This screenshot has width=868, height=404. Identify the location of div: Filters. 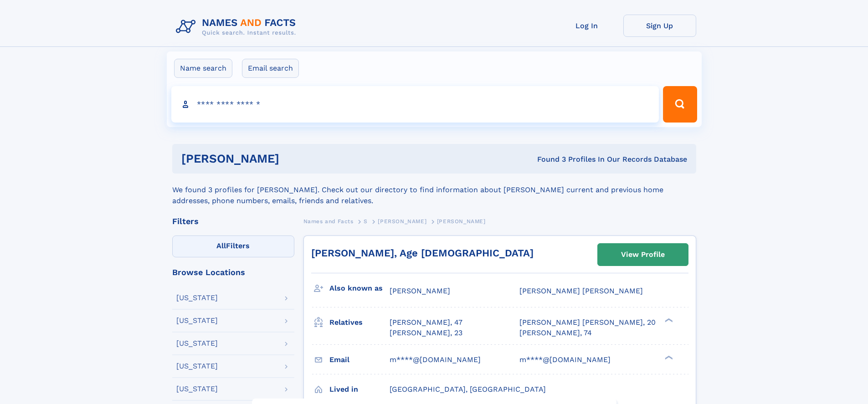
(233, 221).